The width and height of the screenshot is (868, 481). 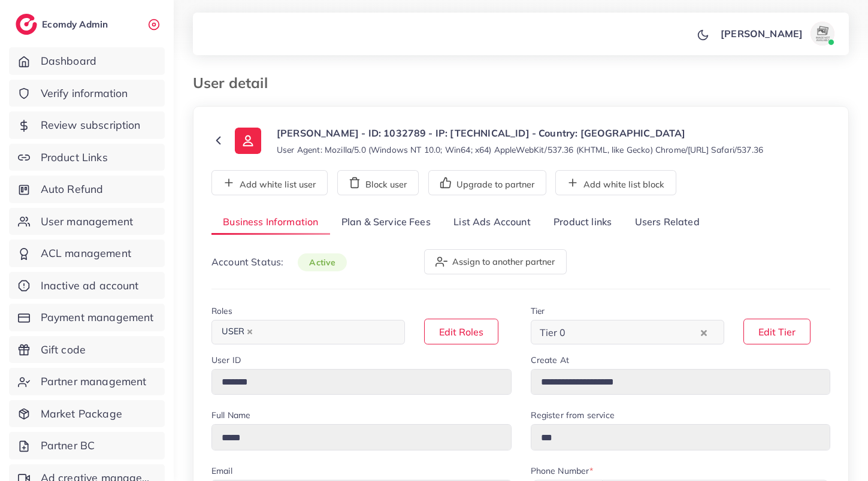 I want to click on a: Business Information, so click(x=271, y=222).